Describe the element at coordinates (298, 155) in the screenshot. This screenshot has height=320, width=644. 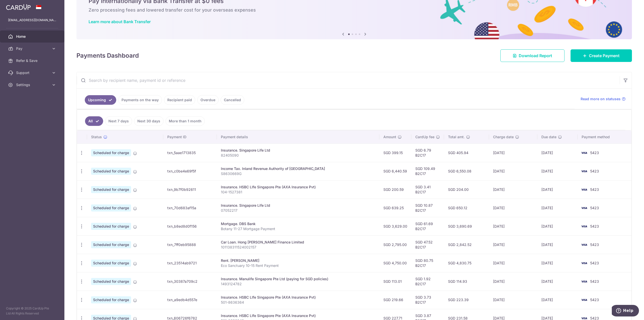
I see `p: 82405090` at that location.